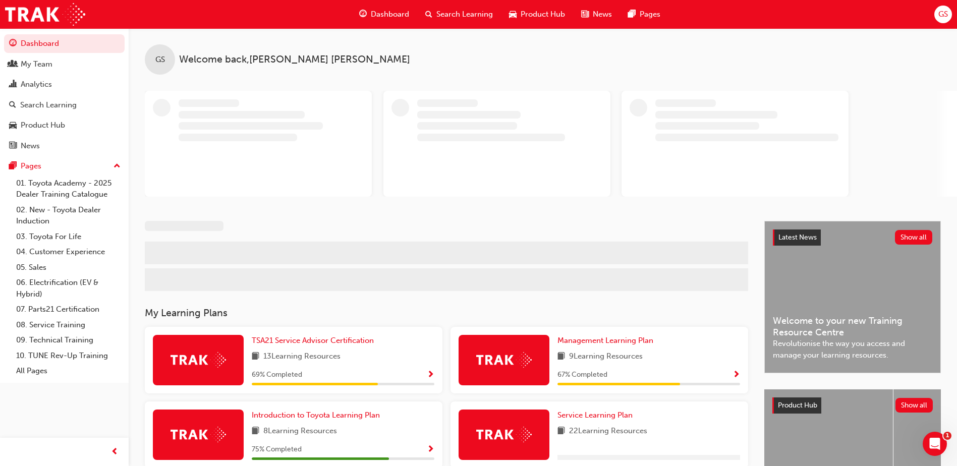 The width and height of the screenshot is (957, 466). I want to click on span: 22 Learning Resources, so click(608, 431).